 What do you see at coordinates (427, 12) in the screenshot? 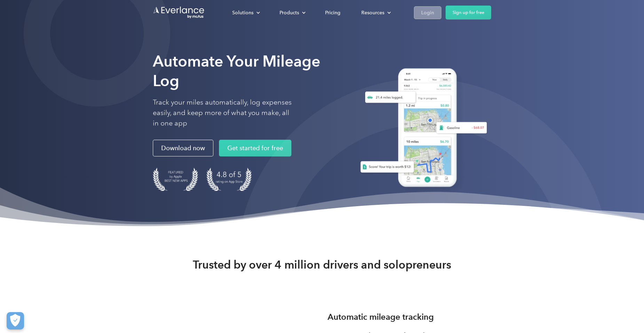
I see `a: Login` at bounding box center [427, 12].